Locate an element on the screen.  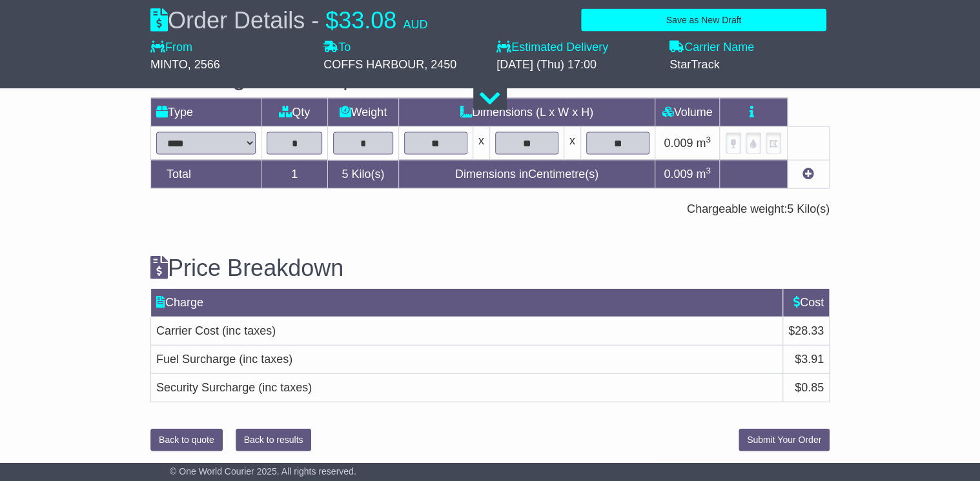
h3: Price Breakdown is located at coordinates (490, 268).